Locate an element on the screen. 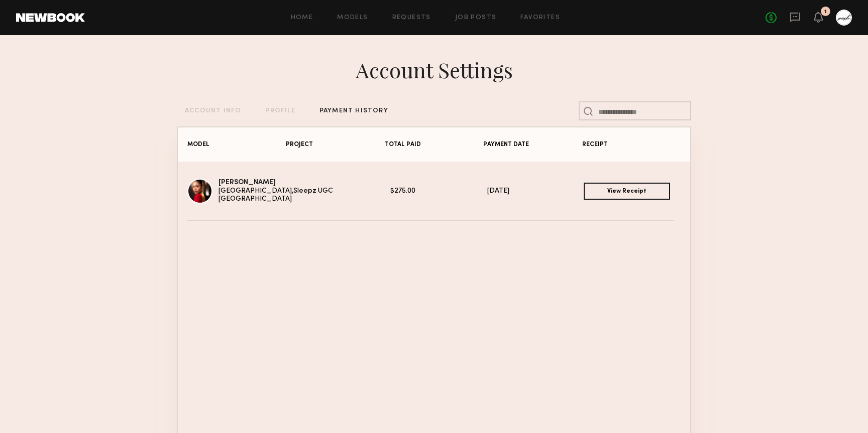 Image resolution: width=868 pixels, height=433 pixels. div: Sleepz UGC is located at coordinates (342, 191).